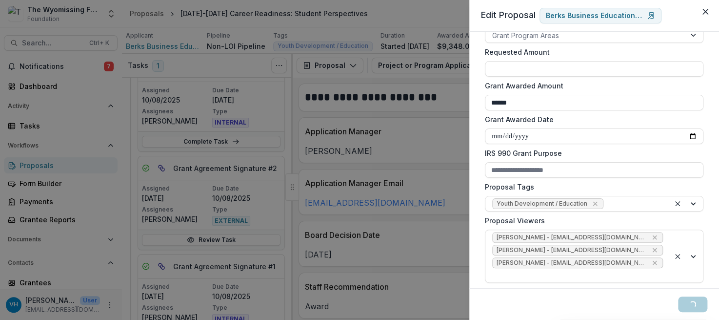 The width and height of the screenshot is (719, 320). Describe the element at coordinates (595, 203) in the screenshot. I see `div: Remove Youth Development / Education` at that location.